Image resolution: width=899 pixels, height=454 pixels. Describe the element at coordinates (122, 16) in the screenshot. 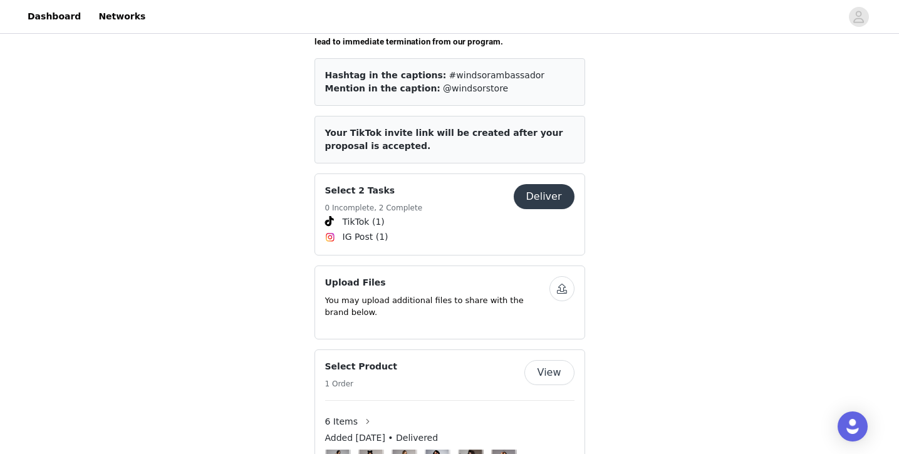

I see `a: Networks` at that location.